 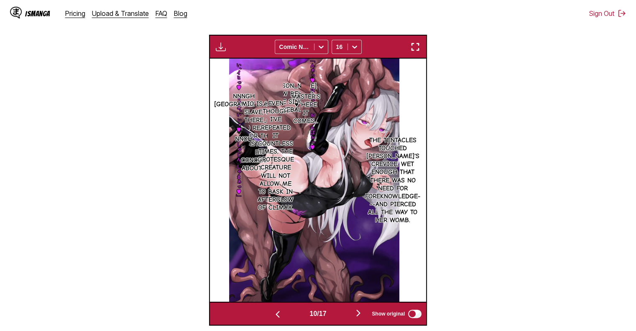 I want to click on p: Even though I've repeated it countless times, the grotesque creature will not allow me to bask in..., so click(x=276, y=156).